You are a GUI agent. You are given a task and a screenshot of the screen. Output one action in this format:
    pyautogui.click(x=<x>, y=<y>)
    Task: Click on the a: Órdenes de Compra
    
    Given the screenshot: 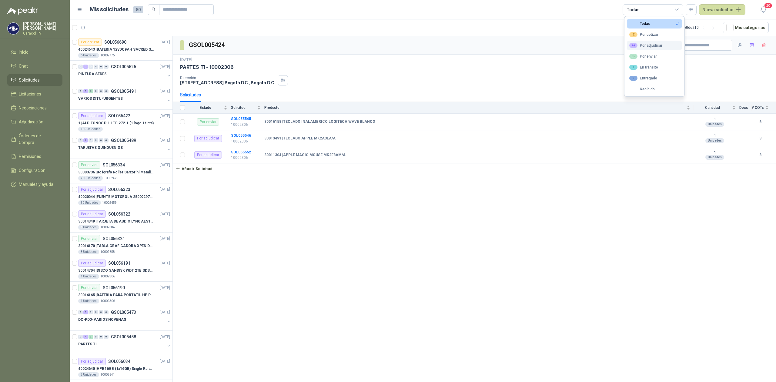 What is the action you would take?
    pyautogui.click(x=35, y=139)
    